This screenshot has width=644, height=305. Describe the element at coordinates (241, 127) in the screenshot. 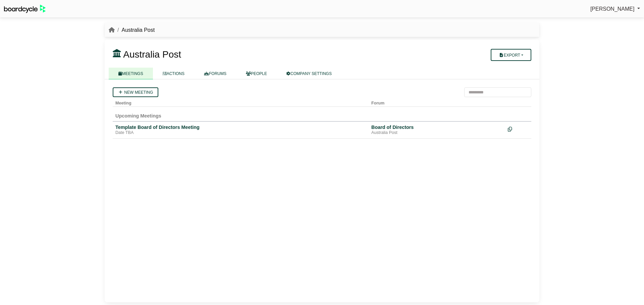

I see `div: Template Board of Directors Meeting` at that location.